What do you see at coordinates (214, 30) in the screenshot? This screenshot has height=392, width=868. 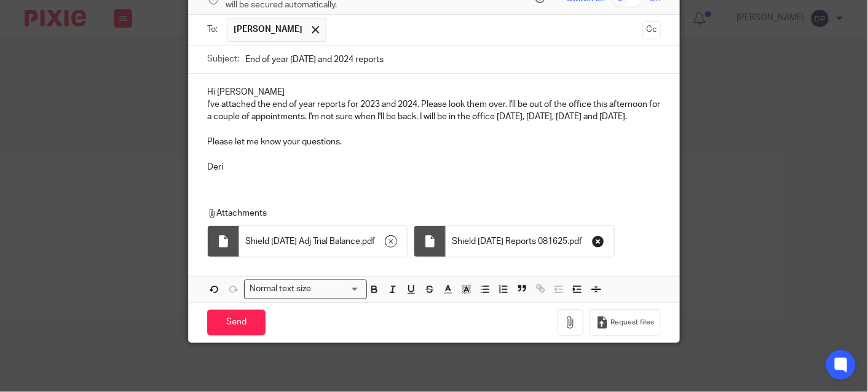 I see `label: To:` at bounding box center [214, 30].